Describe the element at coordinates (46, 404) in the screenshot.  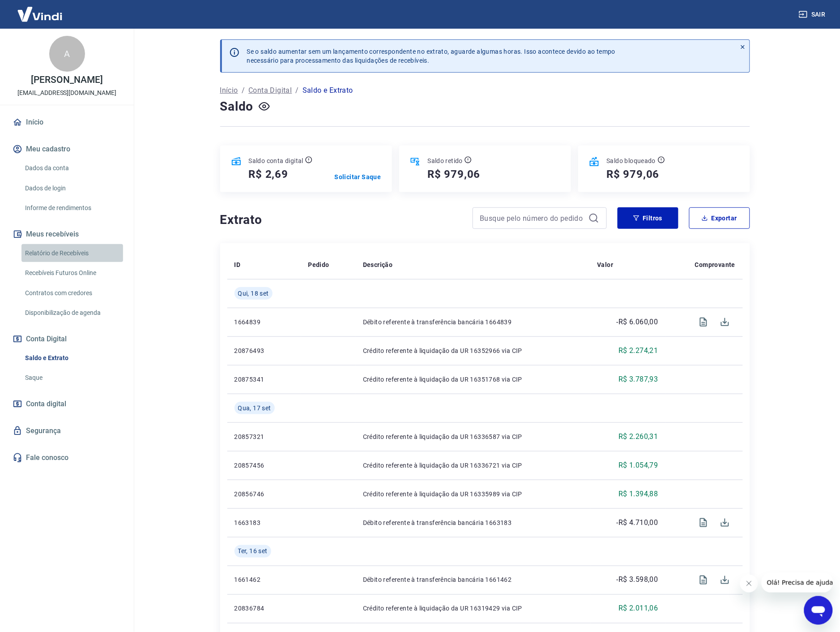
I see `span: Conta digital` at that location.